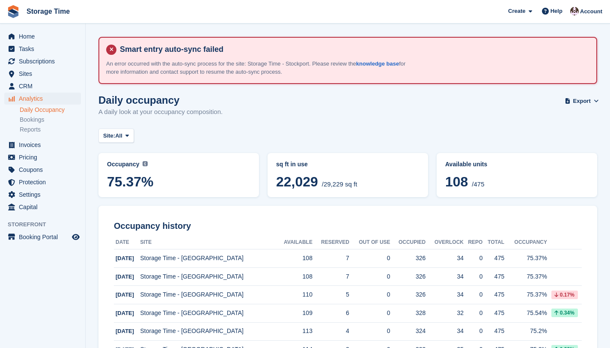 Image resolution: width=610 pixels, height=348 pixels. I want to click on th: Occupancy, so click(526, 242).